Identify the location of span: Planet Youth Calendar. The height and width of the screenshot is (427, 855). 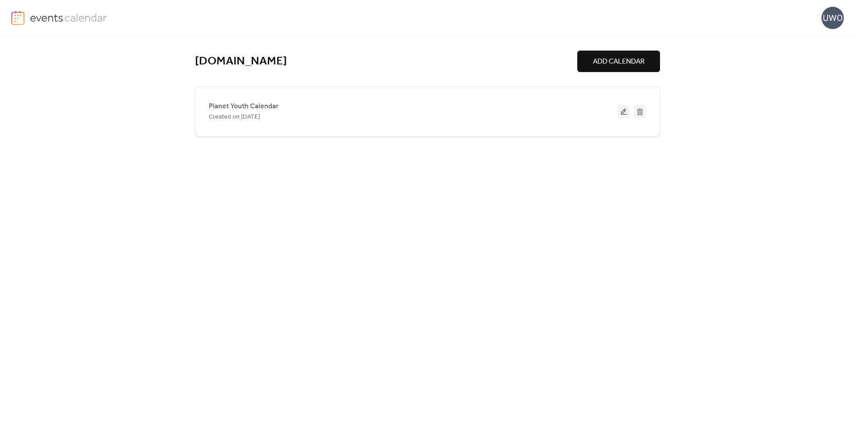
(244, 106).